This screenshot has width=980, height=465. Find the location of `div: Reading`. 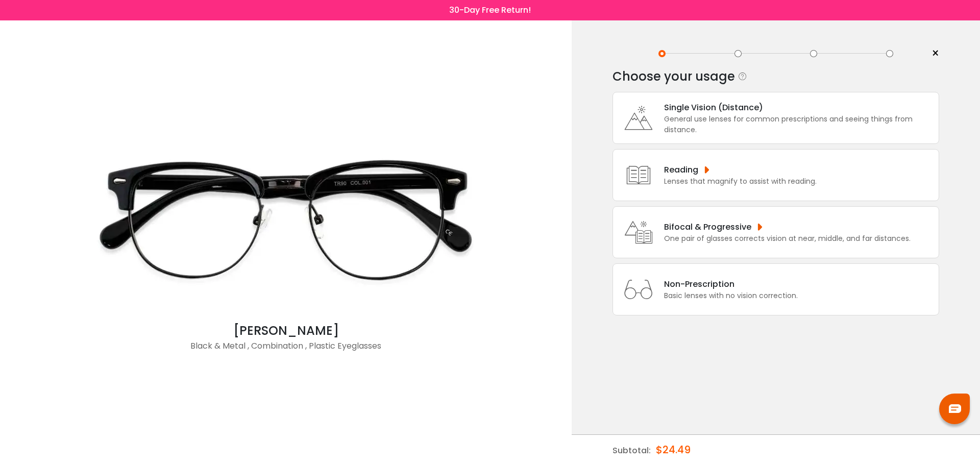

div: Reading is located at coordinates (740, 169).